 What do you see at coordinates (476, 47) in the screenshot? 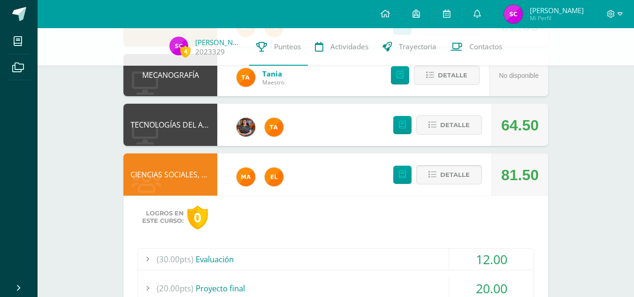
I see `a: Contactos` at bounding box center [476, 47].